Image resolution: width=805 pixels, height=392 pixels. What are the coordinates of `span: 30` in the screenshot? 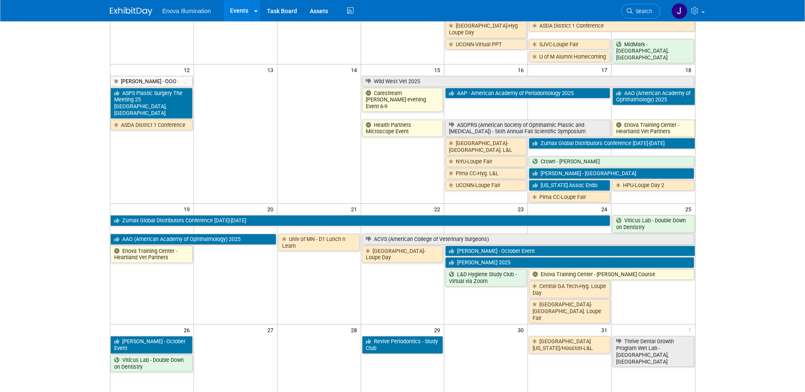 It's located at (522, 330).